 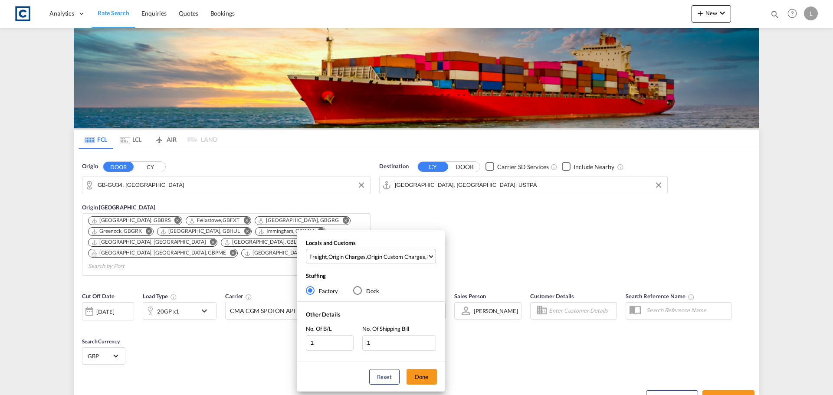 I want to click on div: Pickup Charges, so click(x=446, y=257).